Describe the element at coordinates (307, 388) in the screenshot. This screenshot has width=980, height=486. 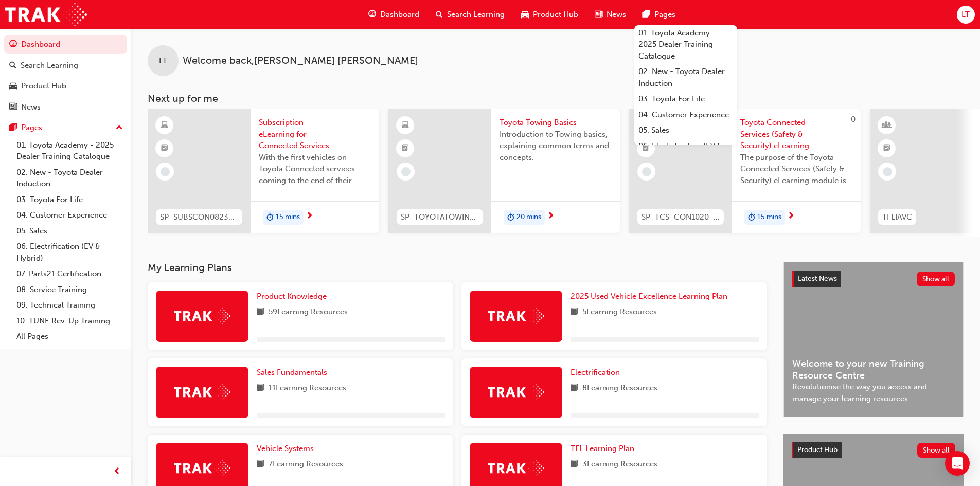
I see `span: 11 Learning Resources` at that location.